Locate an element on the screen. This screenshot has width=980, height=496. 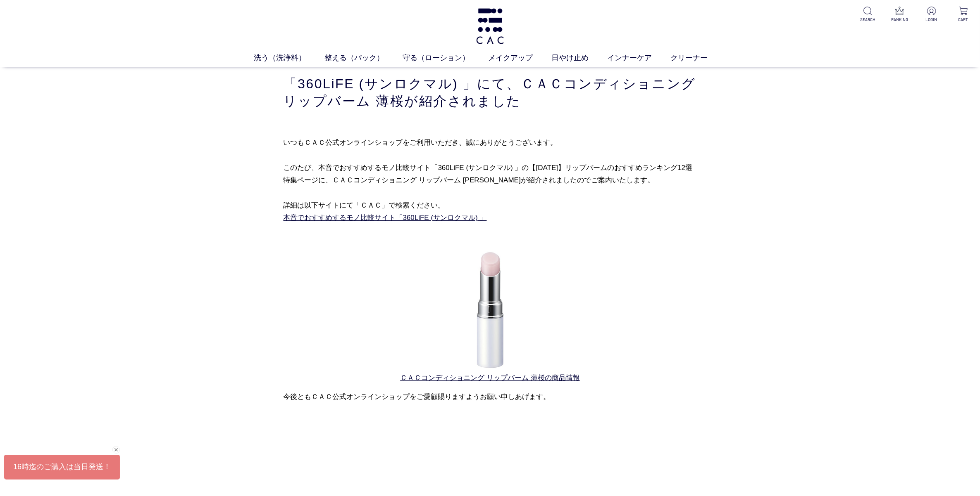
a: 守る（ローション） is located at coordinates (445, 58).